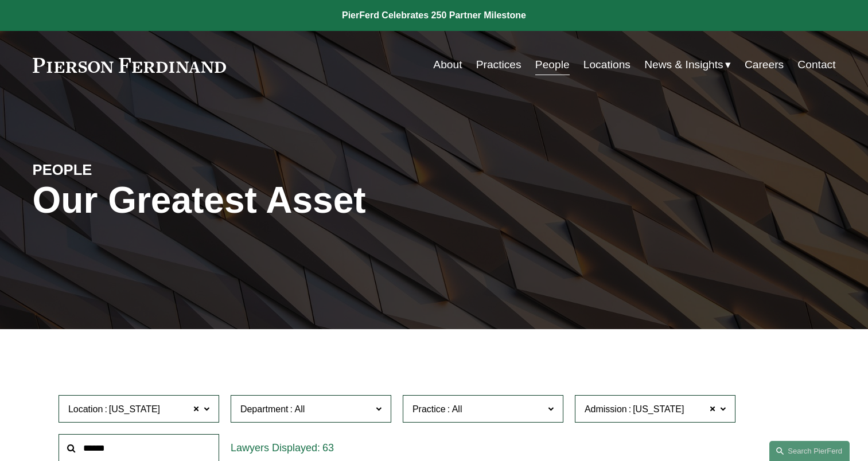 This screenshot has height=461, width=868. What do you see at coordinates (553, 65) in the screenshot?
I see `a: People` at bounding box center [553, 65].